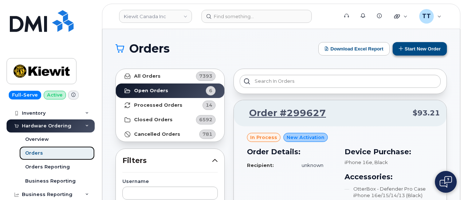 The width and height of the screenshot is (464, 200). Describe the element at coordinates (291, 152) in the screenshot. I see `h3: Order Details:` at that location.